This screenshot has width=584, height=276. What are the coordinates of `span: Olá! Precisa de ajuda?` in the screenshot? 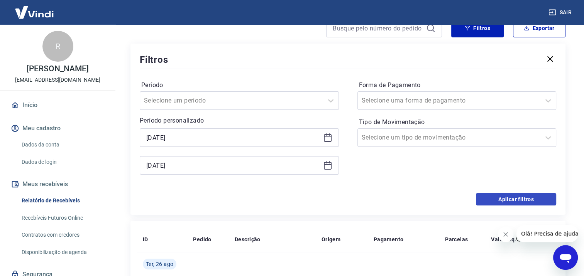 It's located at (35, 8).